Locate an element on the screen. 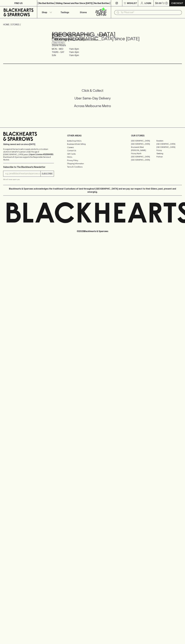 This screenshot has height=644, width=185. p: 0 is located at coordinates (167, 3).